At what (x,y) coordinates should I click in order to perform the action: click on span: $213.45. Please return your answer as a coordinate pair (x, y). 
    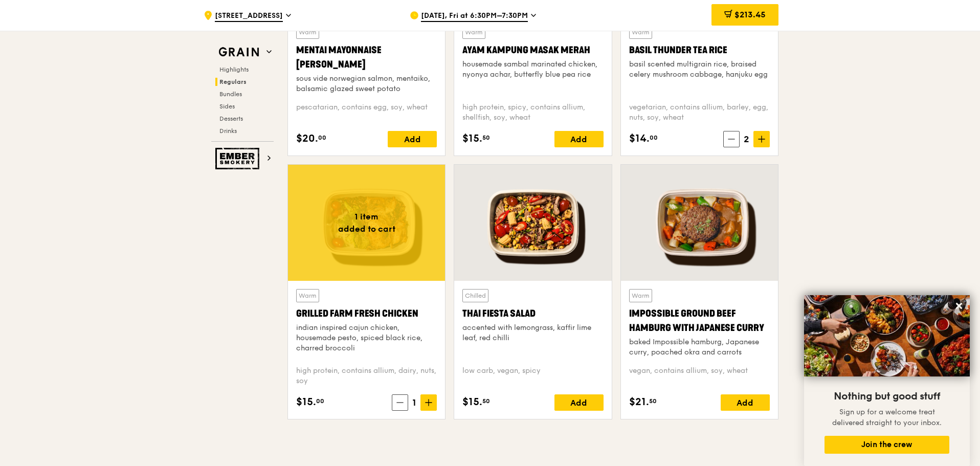
    Looking at the image, I should click on (749, 14).